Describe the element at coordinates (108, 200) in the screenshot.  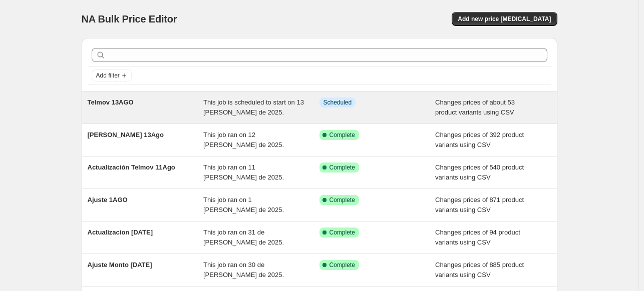
I see `span: Ajuste 1AGO` at that location.